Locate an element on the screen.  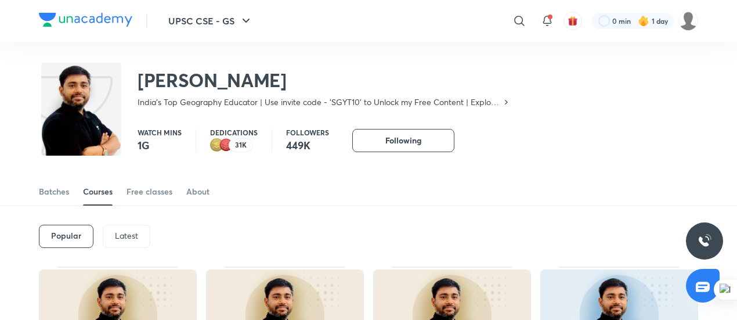
p: India's Top Geography Educator | Use invite code - 'SGYT10' to Unlock my Free Content | Explore t... is located at coordinates (319, 102).